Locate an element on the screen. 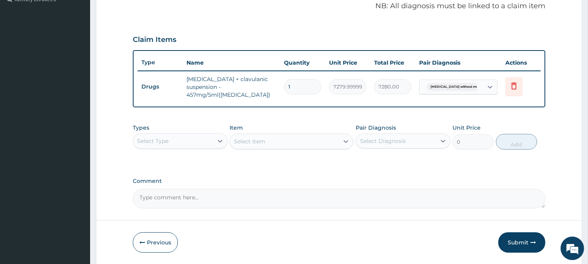  th: Quantity is located at coordinates (303, 63).